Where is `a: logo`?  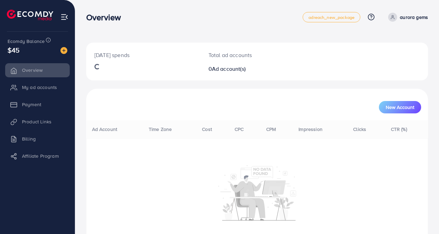 a: logo is located at coordinates (30, 15).